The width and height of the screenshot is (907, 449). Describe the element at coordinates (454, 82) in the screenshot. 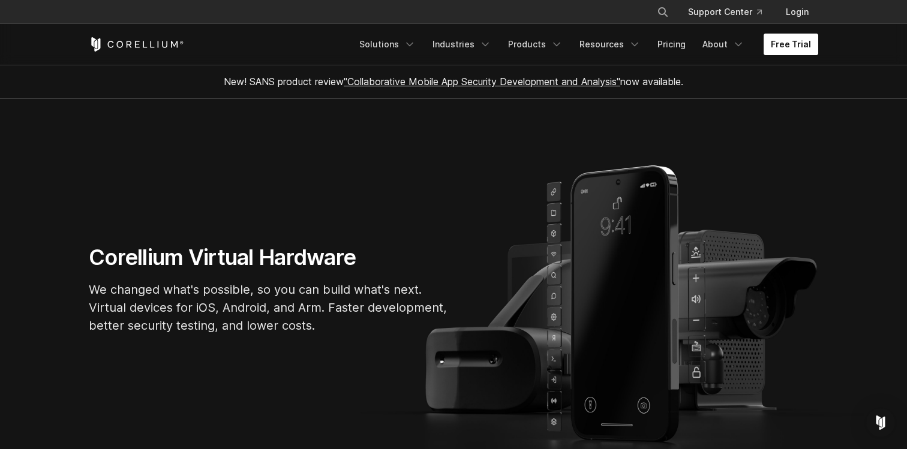

I see `span: New! SANS product review now available.` at that location.